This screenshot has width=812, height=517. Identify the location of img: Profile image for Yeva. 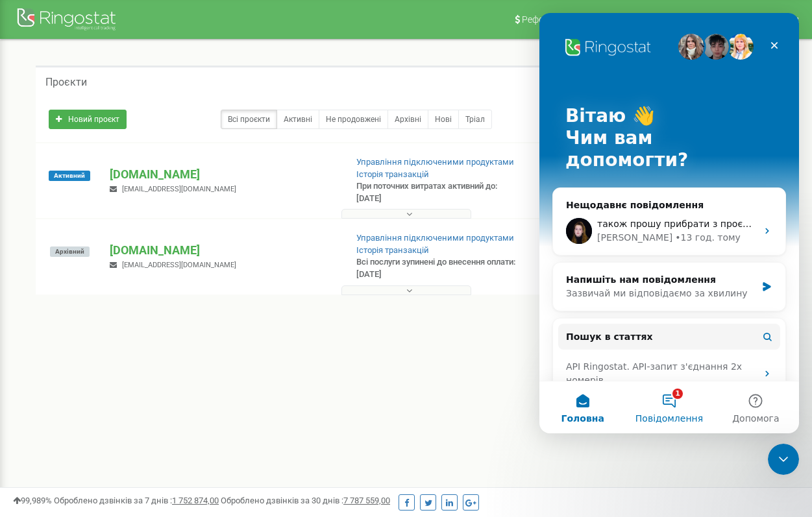
(39, 218).